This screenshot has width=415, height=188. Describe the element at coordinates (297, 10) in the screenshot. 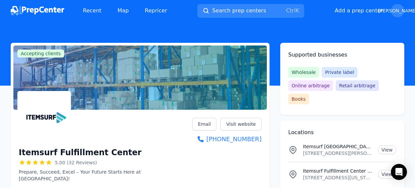

I see `kbd: K` at that location.